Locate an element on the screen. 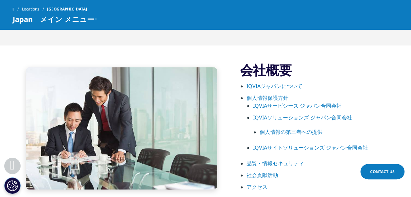  a: Locations is located at coordinates (34, 9).